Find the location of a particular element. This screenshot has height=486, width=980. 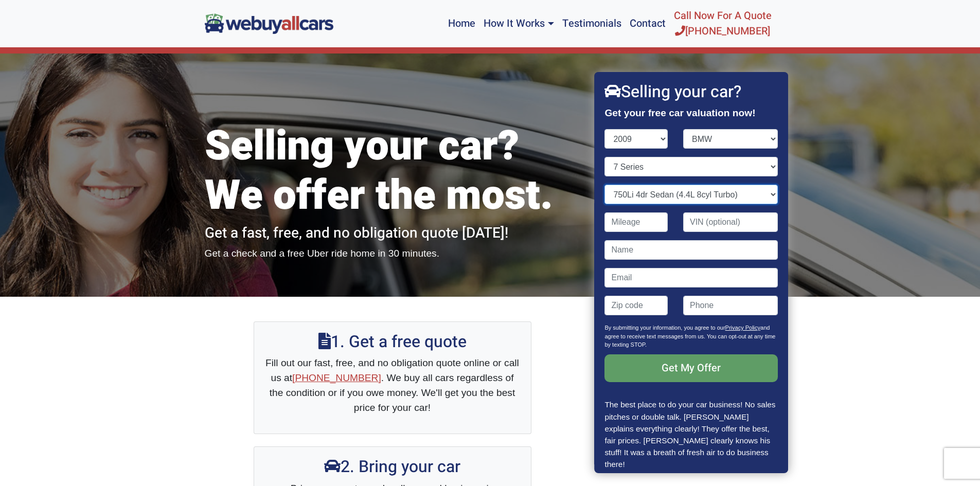

img: We Buy All Cars in NJ logo is located at coordinates (269, 23).